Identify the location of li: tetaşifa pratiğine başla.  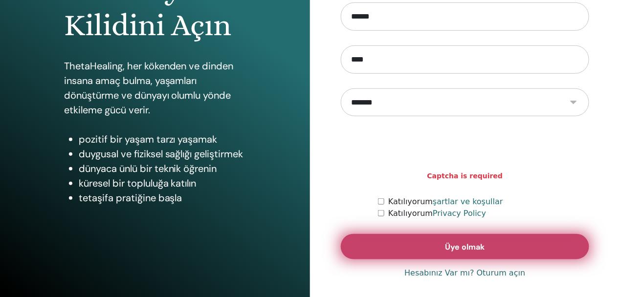
(162, 198).